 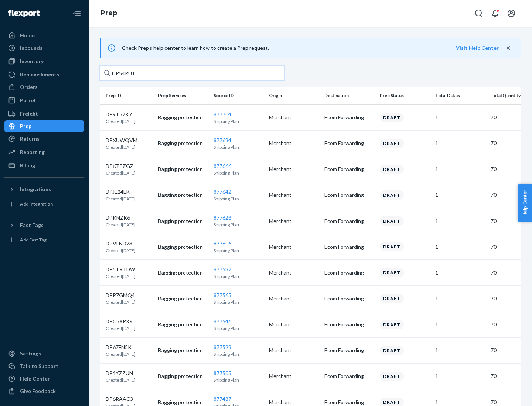 I want to click on button: Integrations, so click(x=44, y=190).